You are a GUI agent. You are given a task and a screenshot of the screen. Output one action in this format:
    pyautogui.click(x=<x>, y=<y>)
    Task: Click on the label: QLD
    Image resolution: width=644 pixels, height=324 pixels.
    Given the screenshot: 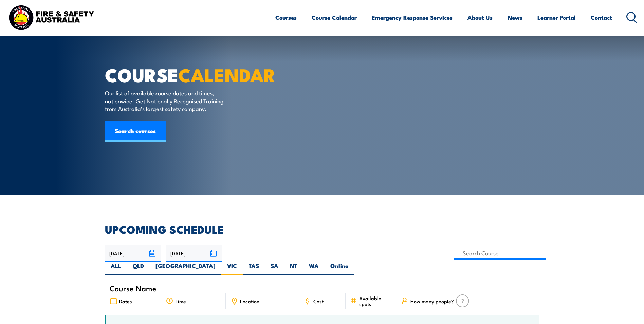 What is the action you would take?
    pyautogui.click(x=138, y=268)
    